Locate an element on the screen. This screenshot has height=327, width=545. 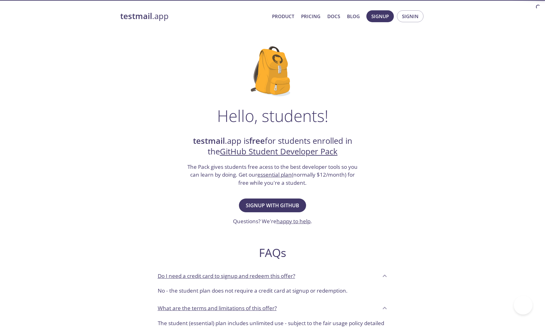
a: essential plan is located at coordinates (275, 174).